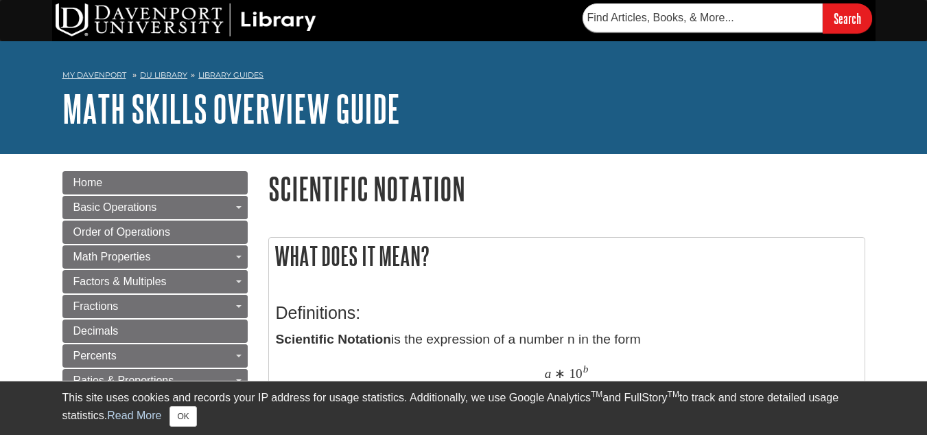  What do you see at coordinates (586, 369) in the screenshot?
I see `span: b` at bounding box center [586, 369].